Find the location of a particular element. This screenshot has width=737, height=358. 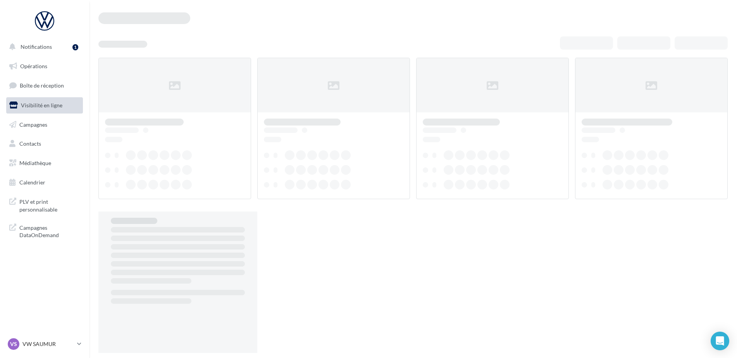

a: Médiathèque is located at coordinates (45, 163).